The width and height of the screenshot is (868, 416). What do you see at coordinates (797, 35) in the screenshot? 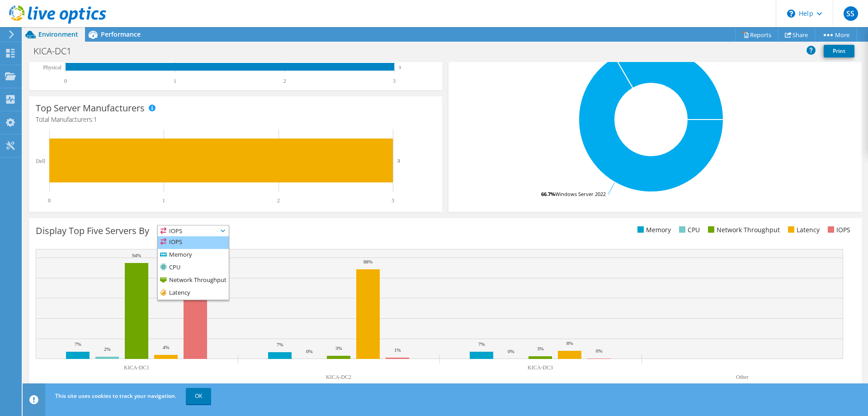
I see `a: Share` at bounding box center [797, 35].